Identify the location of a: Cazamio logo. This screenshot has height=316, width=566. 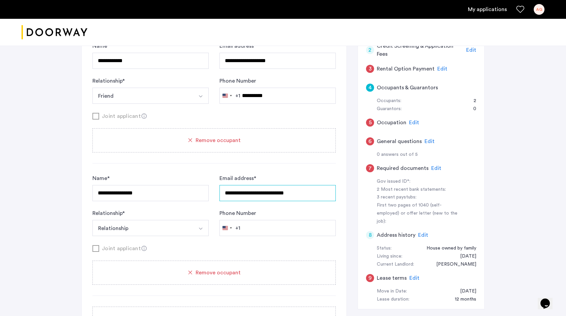
(54, 32).